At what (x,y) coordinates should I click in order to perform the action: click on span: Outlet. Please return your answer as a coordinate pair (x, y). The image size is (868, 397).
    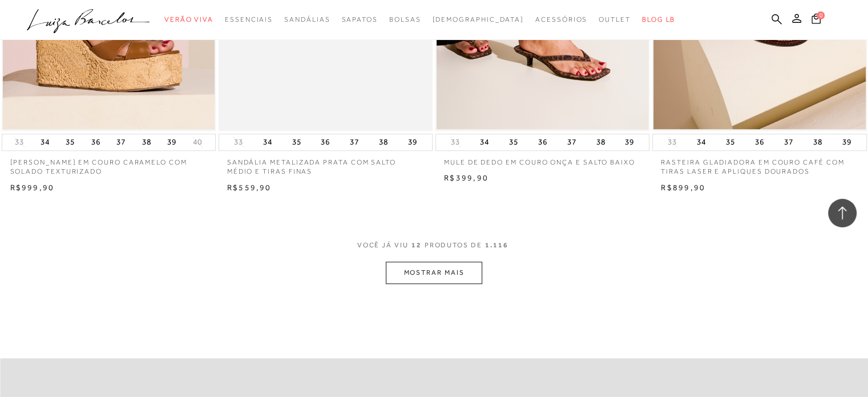
    Looking at the image, I should click on (615, 20).